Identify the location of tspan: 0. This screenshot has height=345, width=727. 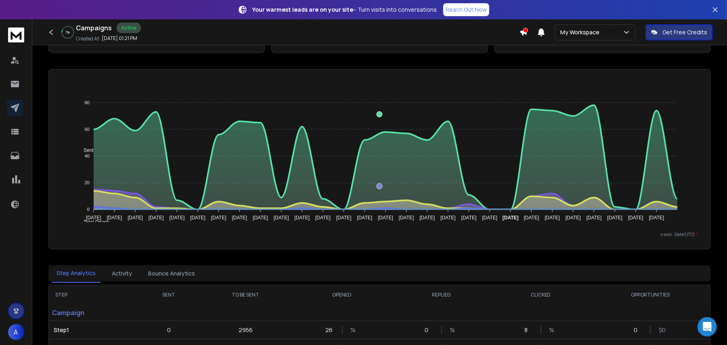
(88, 209).